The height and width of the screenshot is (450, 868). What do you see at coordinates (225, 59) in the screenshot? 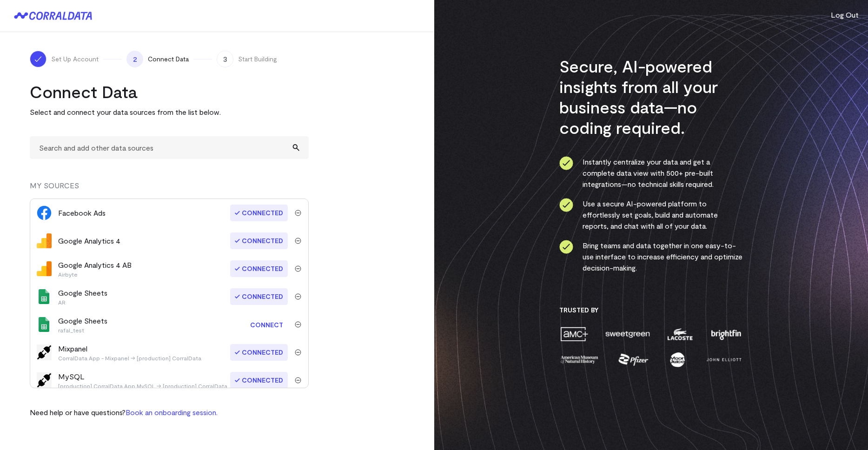
I see `span: 3` at bounding box center [225, 59].